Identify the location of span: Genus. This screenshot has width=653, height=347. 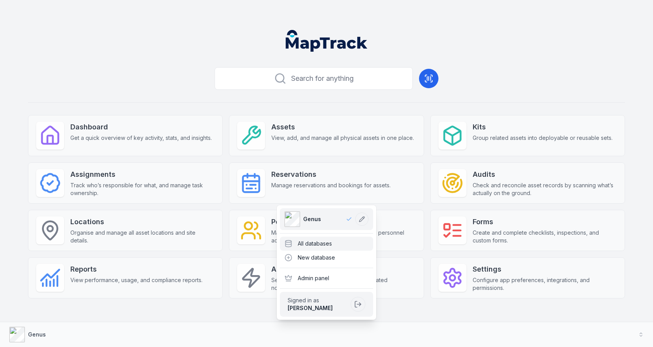
(312, 219).